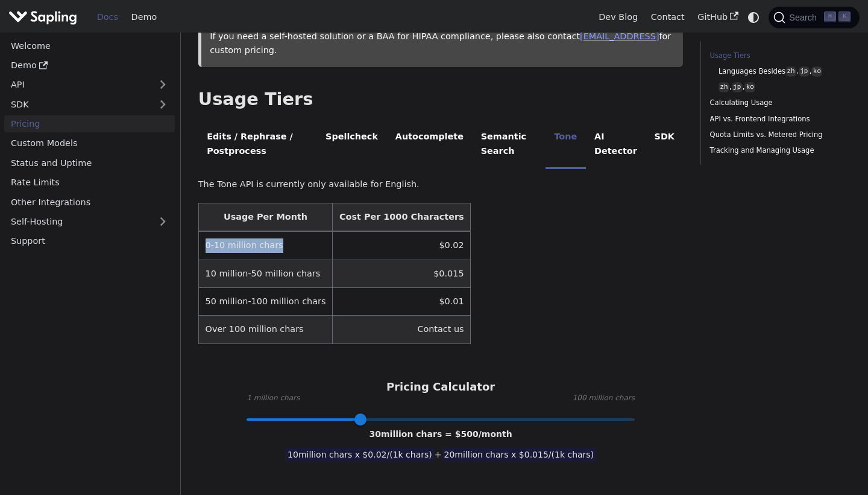 Image resolution: width=868 pixels, height=495 pixels. What do you see at coordinates (360, 454) in the screenshot?
I see `span: 10 million chars x $ 0.02 /(1k chars)` at bounding box center [360, 454].